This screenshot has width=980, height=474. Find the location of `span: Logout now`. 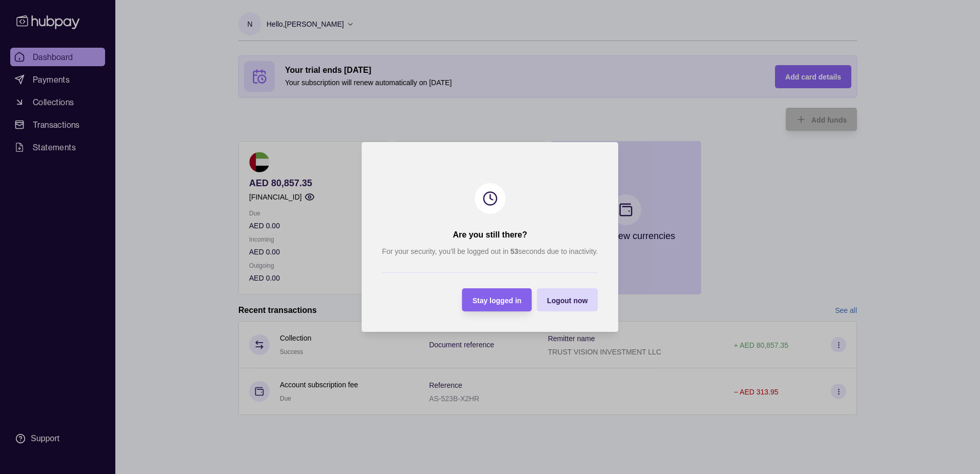

span: Logout now is located at coordinates (567, 301).